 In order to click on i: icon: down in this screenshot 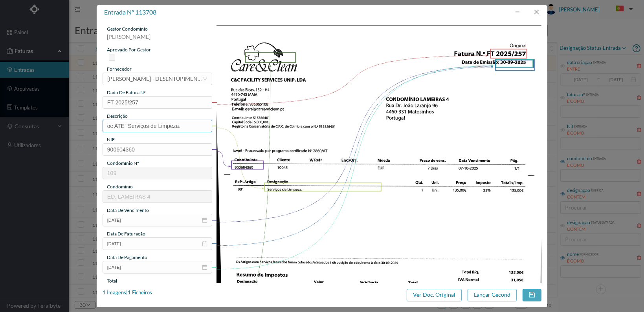, I will do `click(205, 79)`.